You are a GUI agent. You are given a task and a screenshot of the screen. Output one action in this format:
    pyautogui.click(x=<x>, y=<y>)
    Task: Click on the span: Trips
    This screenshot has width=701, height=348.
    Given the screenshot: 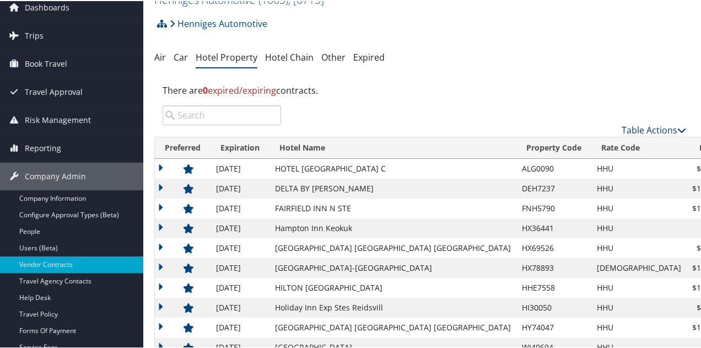 What is the action you would take?
    pyautogui.click(x=34, y=35)
    